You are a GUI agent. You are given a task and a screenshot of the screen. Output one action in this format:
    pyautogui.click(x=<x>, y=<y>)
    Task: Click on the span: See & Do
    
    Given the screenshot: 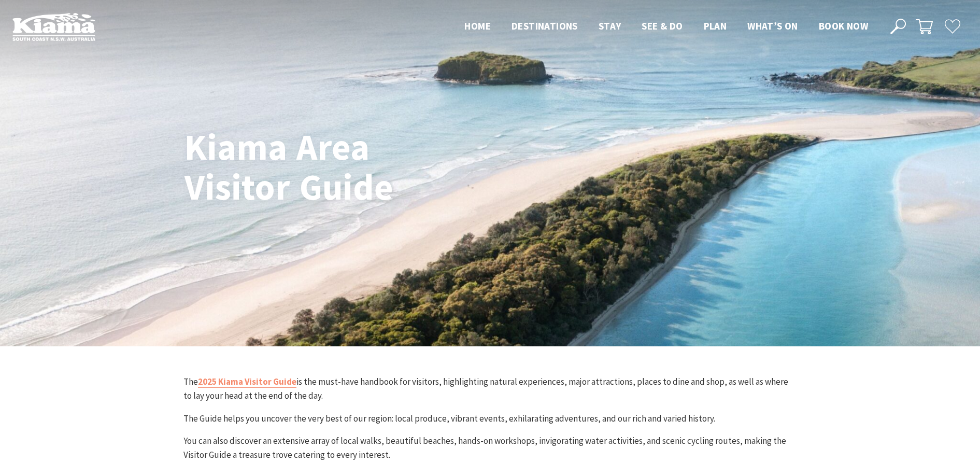 What is the action you would take?
    pyautogui.click(x=662, y=26)
    